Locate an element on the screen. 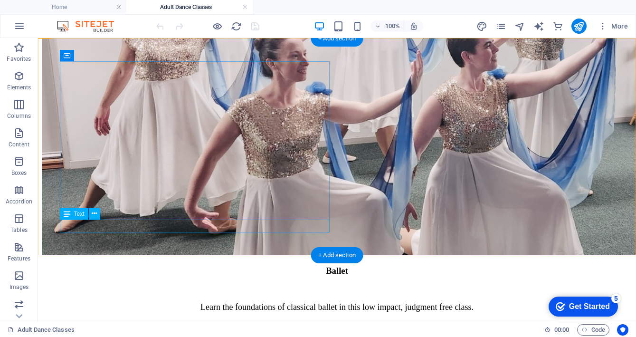  p: Columns is located at coordinates (19, 116).